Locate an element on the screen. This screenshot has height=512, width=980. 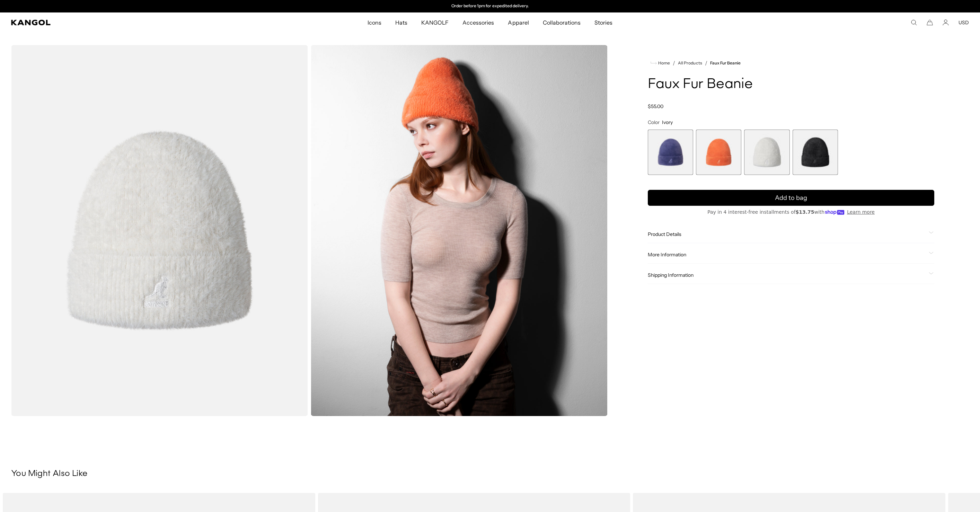
product-gallery: Gallery Viewer is located at coordinates (310, 230).